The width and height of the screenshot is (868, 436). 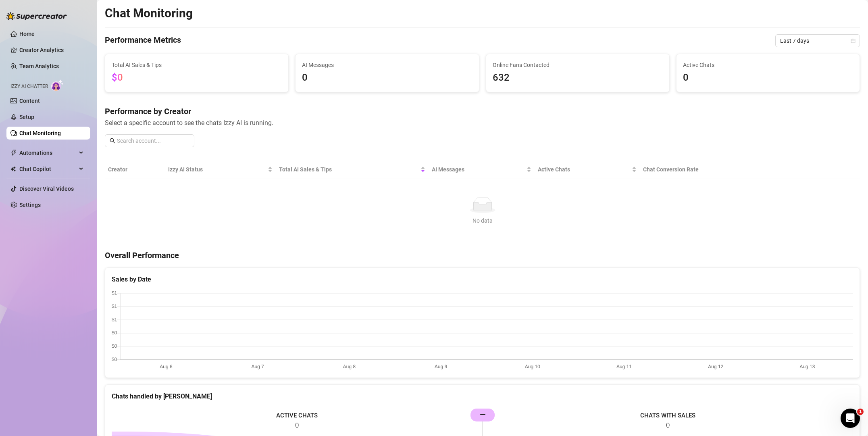 I want to click on a: Content, so click(x=29, y=101).